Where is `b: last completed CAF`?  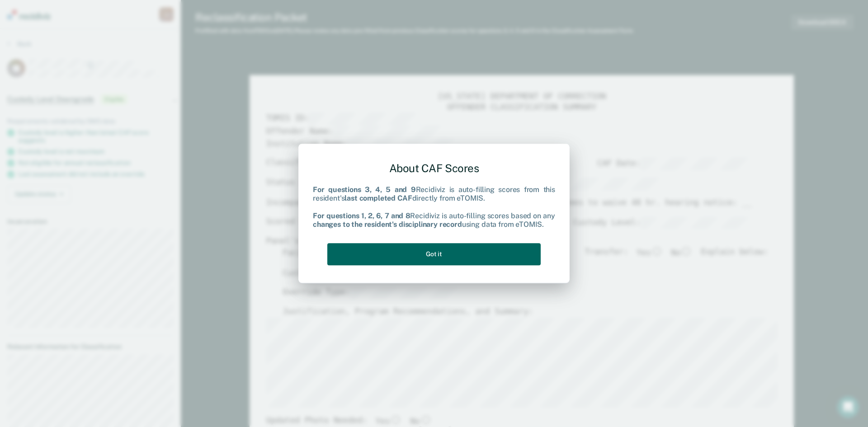 b: last completed CAF is located at coordinates (378, 198).